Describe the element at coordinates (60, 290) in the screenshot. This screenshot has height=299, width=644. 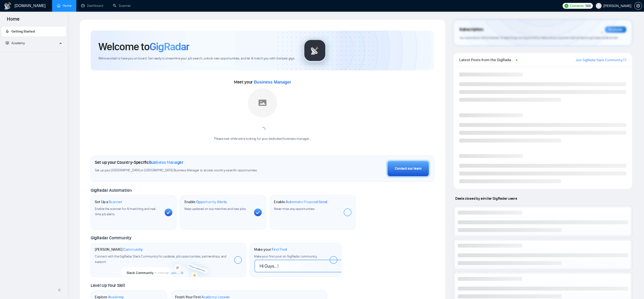
I see `span: double-left` at that location.